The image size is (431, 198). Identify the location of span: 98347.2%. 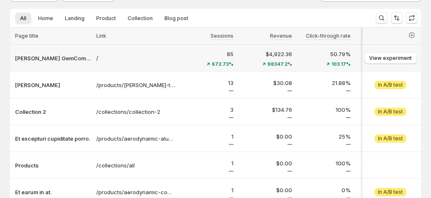
(280, 64).